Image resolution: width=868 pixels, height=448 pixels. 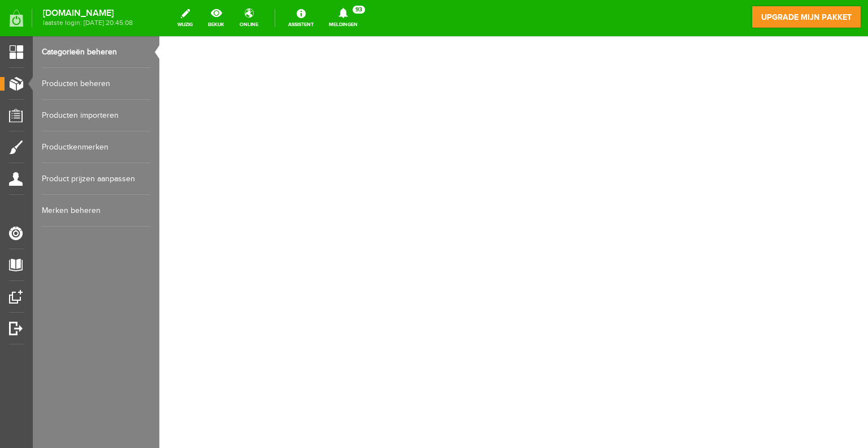 What do you see at coordinates (96, 211) in the screenshot?
I see `a: Merken beheren` at bounding box center [96, 211].